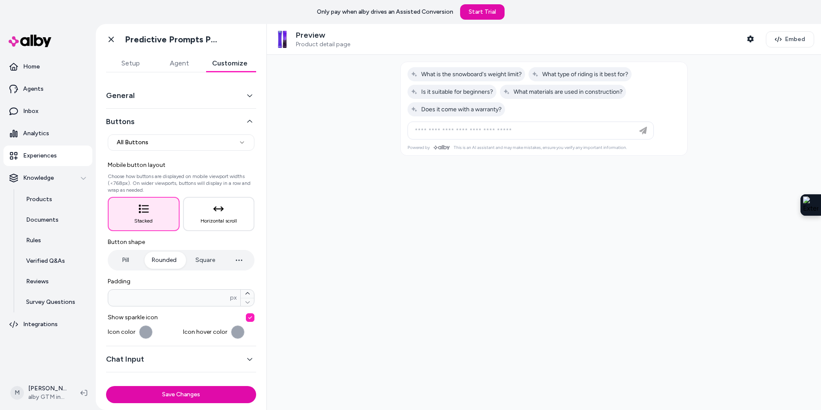 This screenshot has height=410, width=821. What do you see at coordinates (219, 214) in the screenshot?
I see `button: Horizontal scroll` at bounding box center [219, 214].